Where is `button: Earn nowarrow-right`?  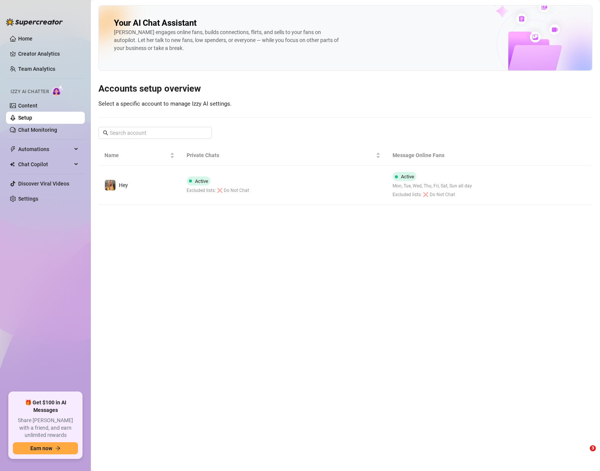 button: Earn nowarrow-right is located at coordinates (45, 448).